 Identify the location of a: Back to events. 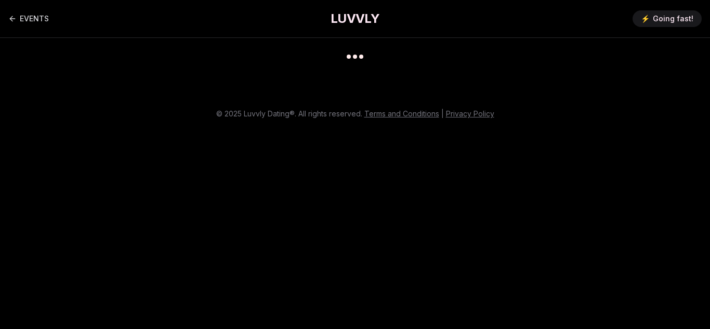
(29, 19).